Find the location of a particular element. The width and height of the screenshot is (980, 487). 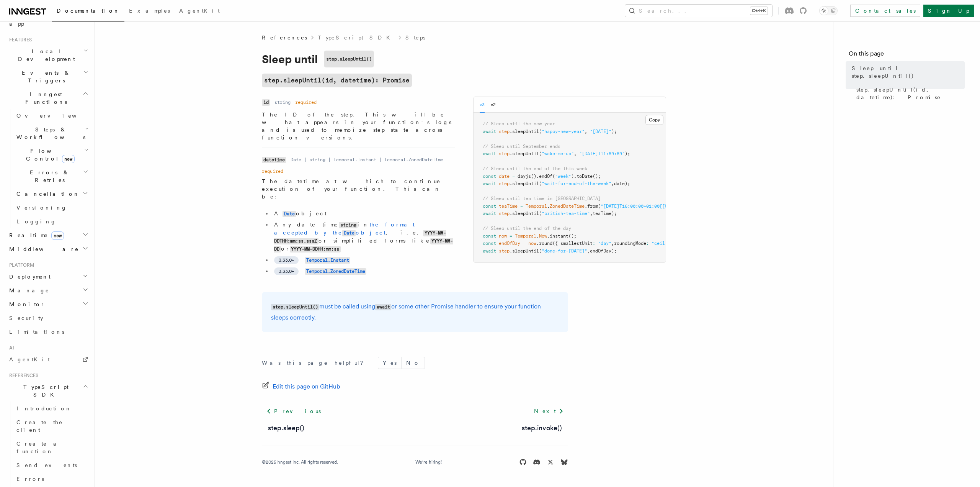

span: Events & Triggers is located at coordinates (45, 77).